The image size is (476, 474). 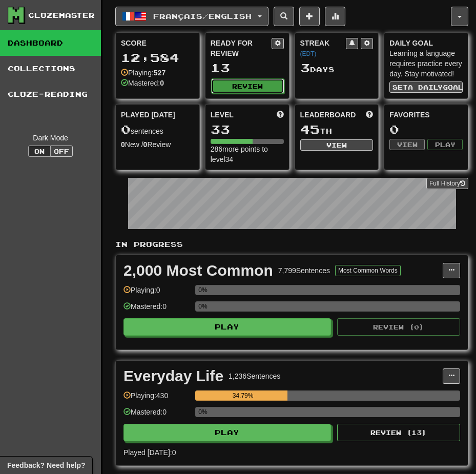 What do you see at coordinates (125, 129) in the screenshot?
I see `span: 0` at bounding box center [125, 129].